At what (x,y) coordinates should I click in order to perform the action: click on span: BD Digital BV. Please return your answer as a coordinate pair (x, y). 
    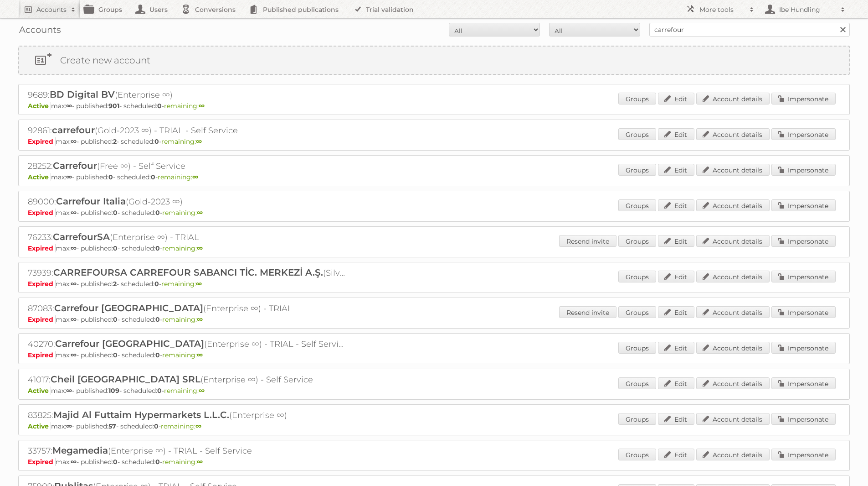
    Looking at the image, I should click on (82, 94).